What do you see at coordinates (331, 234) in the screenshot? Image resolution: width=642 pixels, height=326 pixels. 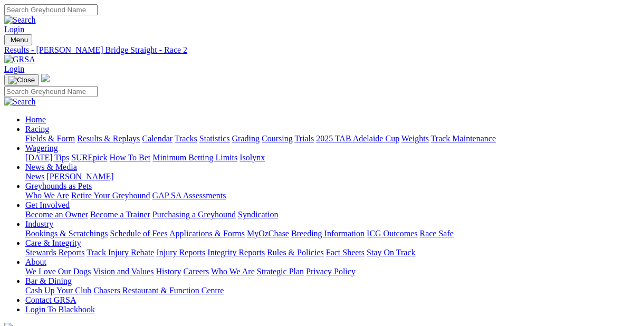 I see `div: Industry` at bounding box center [331, 234].